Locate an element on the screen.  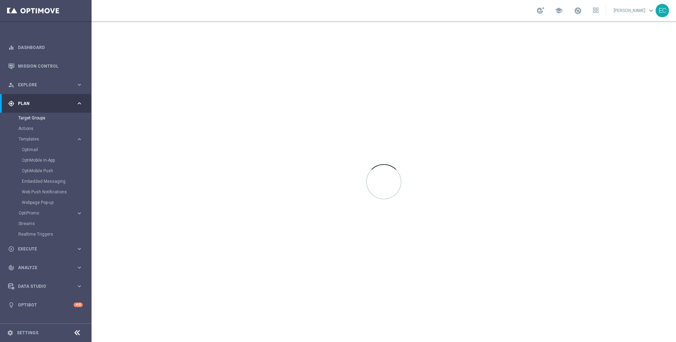
a: Embedded Messaging is located at coordinates (48, 181).